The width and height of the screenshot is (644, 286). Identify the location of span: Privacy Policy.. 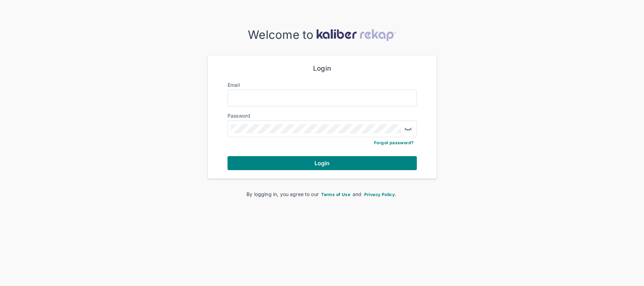
(381, 194).